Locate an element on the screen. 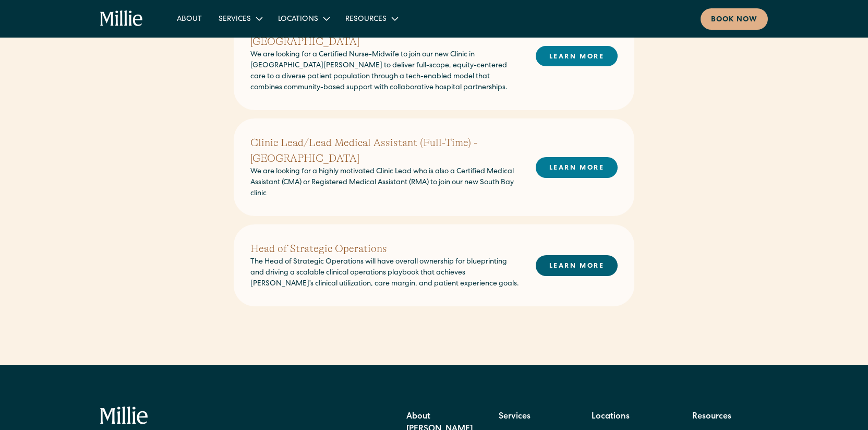 This screenshot has height=430, width=868. h2: Head of Strategic Operations is located at coordinates (384, 249).